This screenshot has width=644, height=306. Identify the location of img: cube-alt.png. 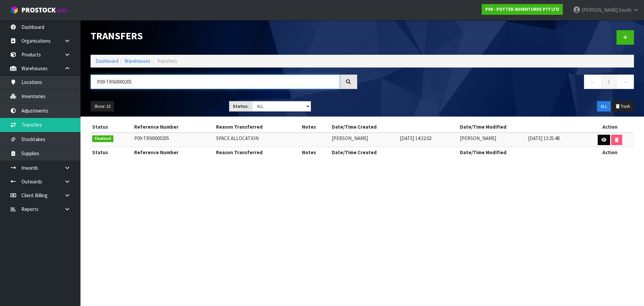
(14, 10).